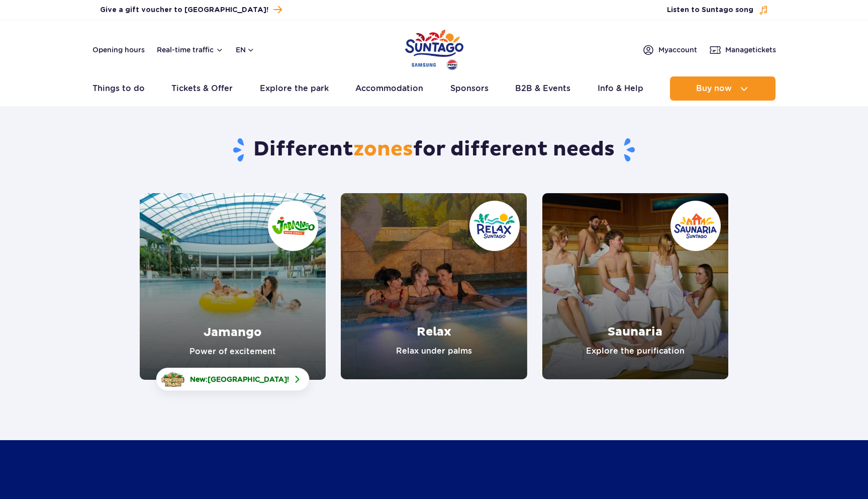 The width and height of the screenshot is (868, 499). What do you see at coordinates (434, 286) in the screenshot?
I see `a: Relax` at bounding box center [434, 286].